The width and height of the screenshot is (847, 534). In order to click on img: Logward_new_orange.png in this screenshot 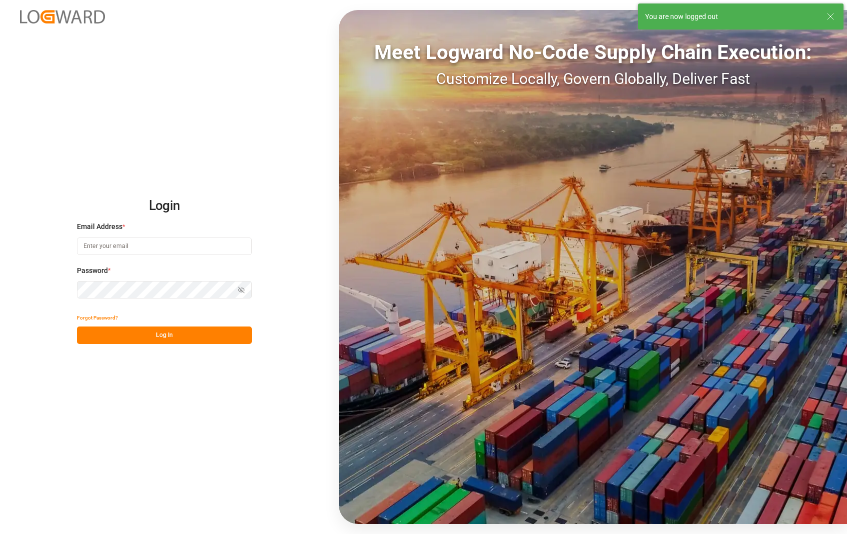, I will do `click(62, 16)`.